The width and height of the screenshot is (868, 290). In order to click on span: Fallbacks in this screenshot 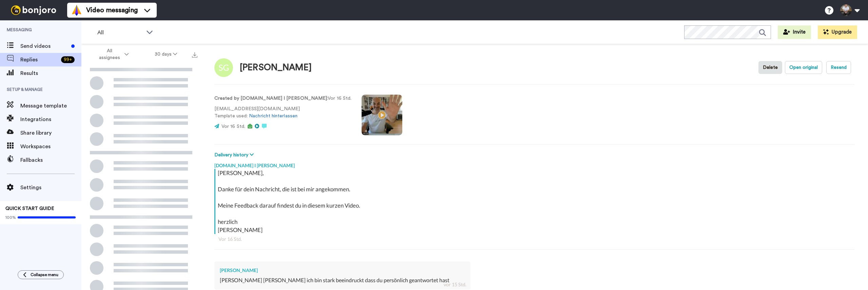, I will do `click(51, 160)`.